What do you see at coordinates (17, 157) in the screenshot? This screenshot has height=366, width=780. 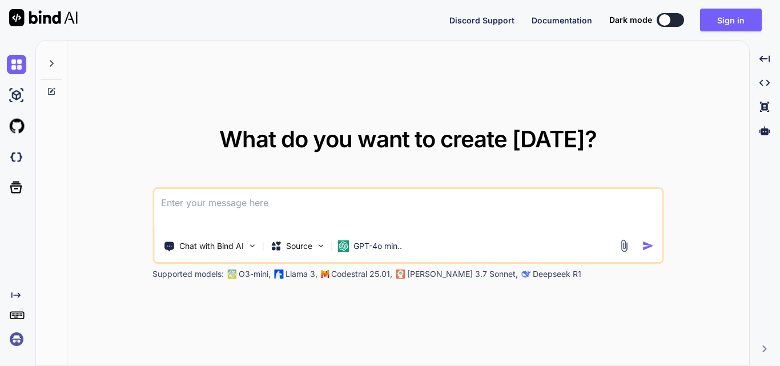 I see `img: darkCloudIdeIcon` at bounding box center [17, 157].